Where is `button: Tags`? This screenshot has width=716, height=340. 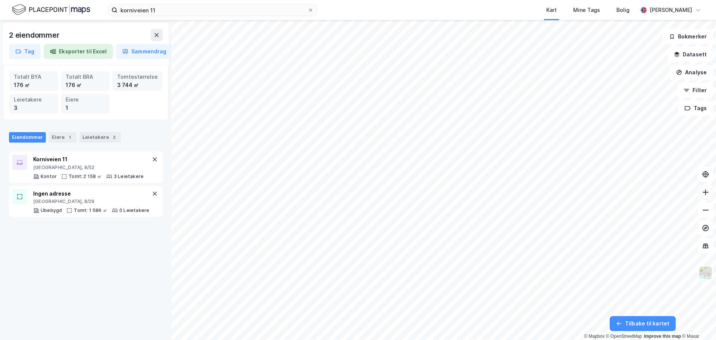 button: Tags is located at coordinates (696, 108).